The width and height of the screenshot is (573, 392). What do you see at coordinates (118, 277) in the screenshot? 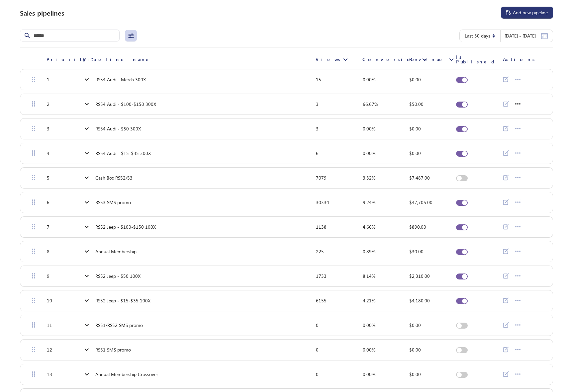
I see `a: RS52 Jeep - $50 100X` at bounding box center [118, 277].